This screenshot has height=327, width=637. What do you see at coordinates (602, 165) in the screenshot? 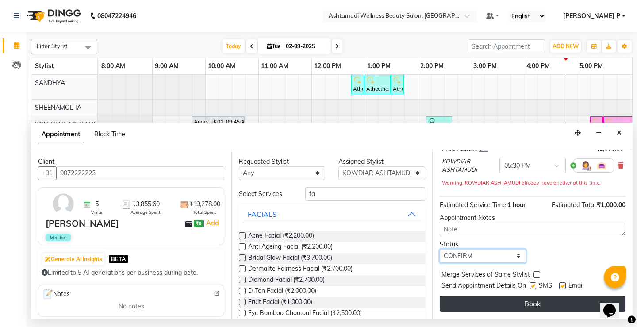
I see `img: Interior.png` at bounding box center [602, 165].